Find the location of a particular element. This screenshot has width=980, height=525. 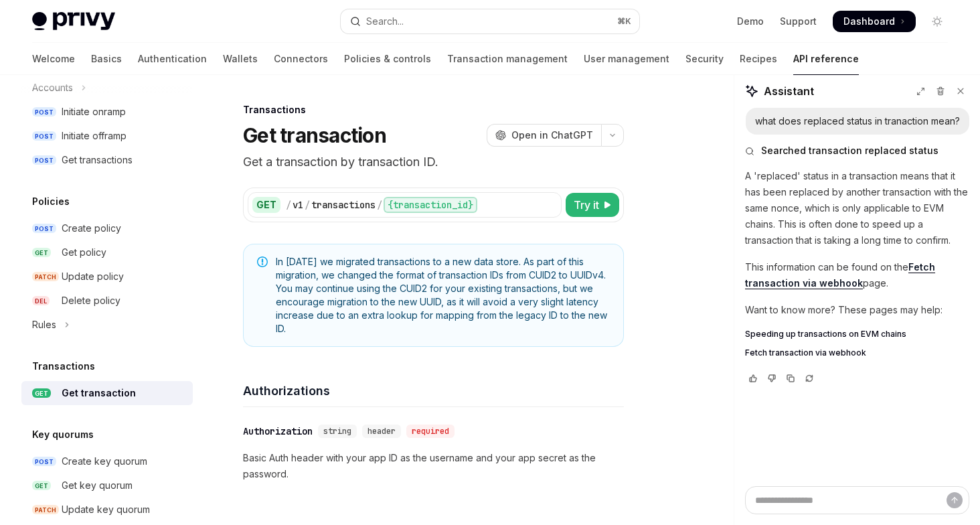

span: Assistant is located at coordinates (788, 91).